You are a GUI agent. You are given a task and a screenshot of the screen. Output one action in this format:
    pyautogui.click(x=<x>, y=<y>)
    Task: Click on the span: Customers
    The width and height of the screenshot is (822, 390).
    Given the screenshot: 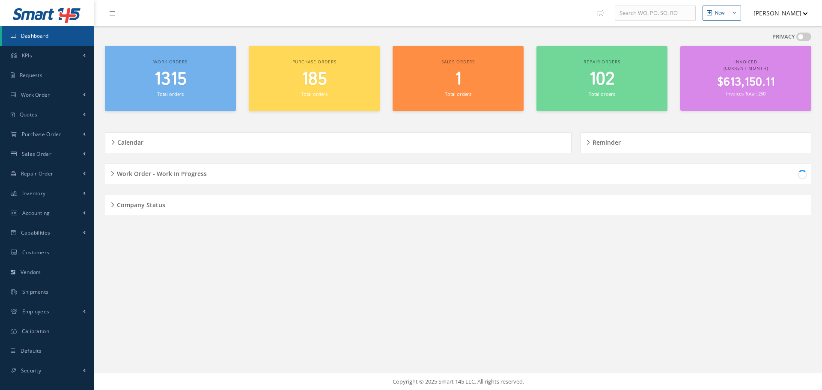 What is the action you would take?
    pyautogui.click(x=36, y=252)
    